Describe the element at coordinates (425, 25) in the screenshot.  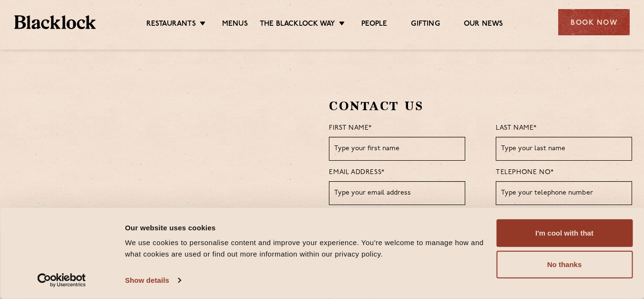
I see `a: Gifting` at that location.